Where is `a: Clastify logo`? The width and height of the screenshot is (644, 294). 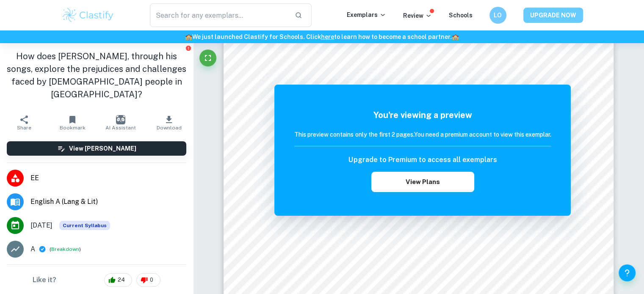
a: Clastify logo is located at coordinates (88, 15).